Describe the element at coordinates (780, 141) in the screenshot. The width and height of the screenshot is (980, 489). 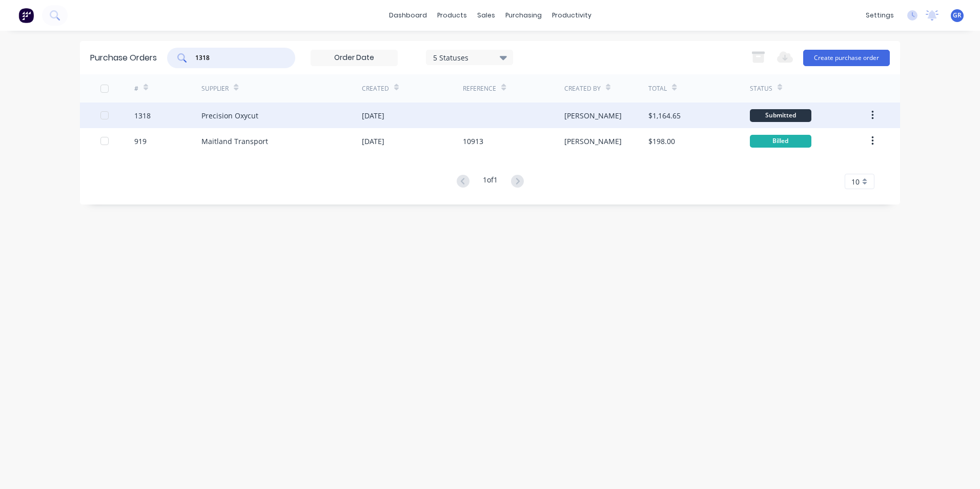
I see `div: Billed` at that location.